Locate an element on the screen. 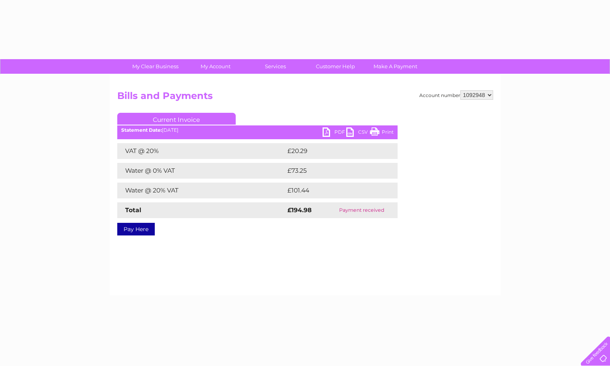 The width and height of the screenshot is (610, 366). td: £73.25 is located at coordinates (333, 171).